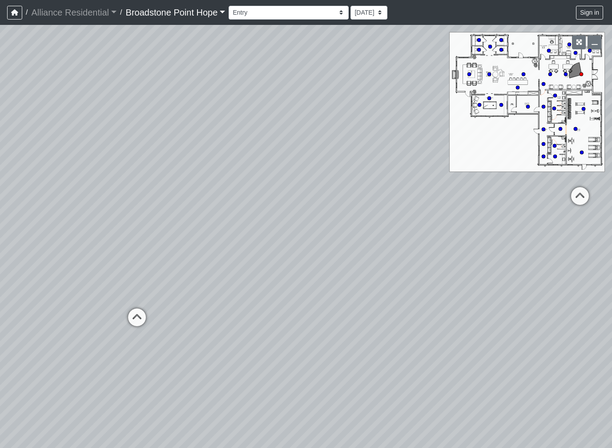  Describe the element at coordinates (589, 12) in the screenshot. I see `button: Sign in` at that location.